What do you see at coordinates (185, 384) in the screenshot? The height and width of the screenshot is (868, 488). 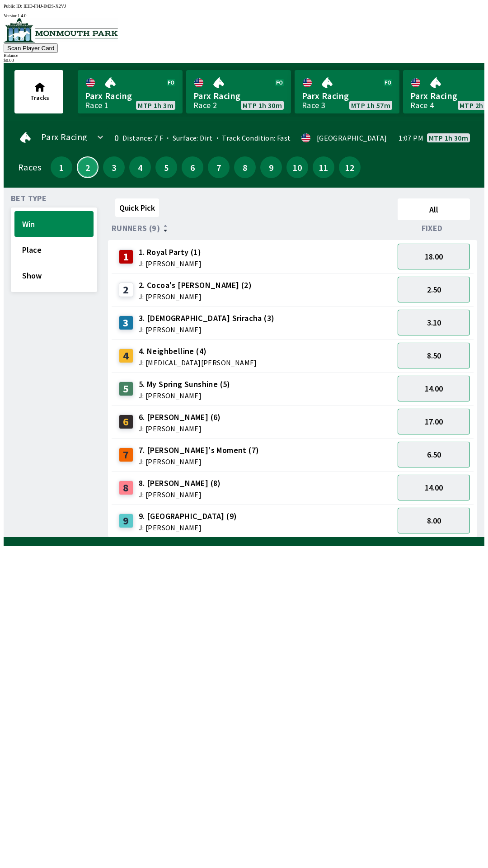 I see `span: 5. My Spring Sunshine (5)` at bounding box center [185, 384].